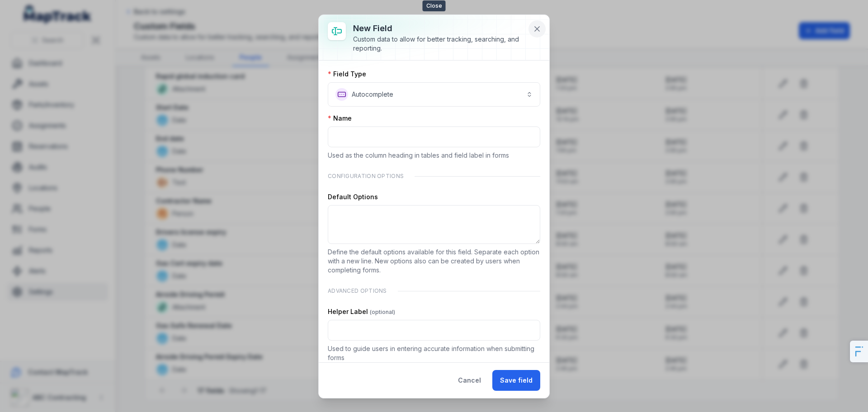 The width and height of the screenshot is (868, 412). I want to click on div: Custom data to allow for better tracking, searching, and reporting., so click(439, 44).